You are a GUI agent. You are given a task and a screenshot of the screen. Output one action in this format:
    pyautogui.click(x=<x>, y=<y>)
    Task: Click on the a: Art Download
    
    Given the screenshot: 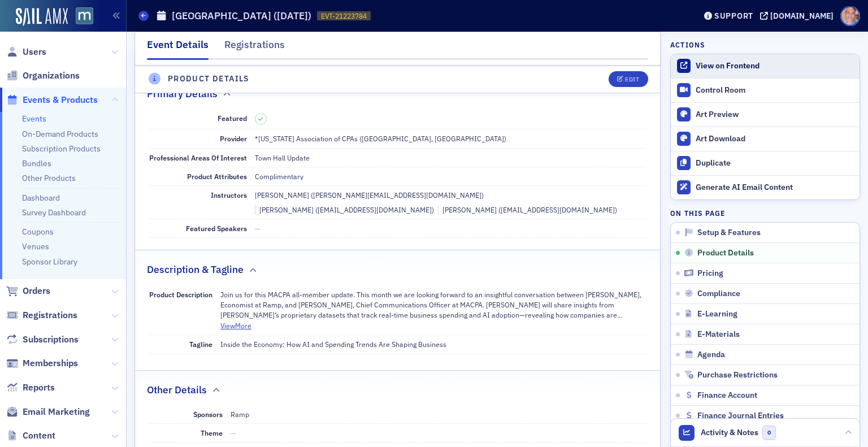 What is the action you would take?
    pyautogui.click(x=765, y=138)
    